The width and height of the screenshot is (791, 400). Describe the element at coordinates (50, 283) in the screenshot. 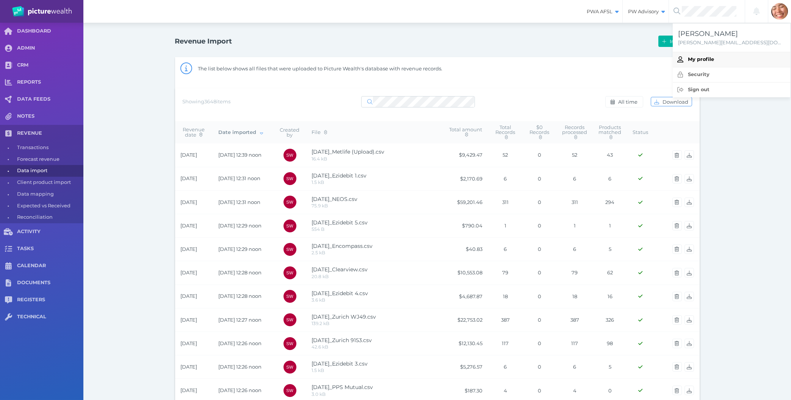

I see `span: DOCUMENTS` at that location.